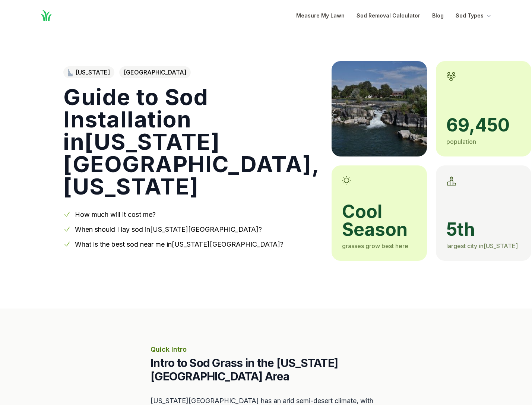  Describe the element at coordinates (461, 142) in the screenshot. I see `span: population` at that location.